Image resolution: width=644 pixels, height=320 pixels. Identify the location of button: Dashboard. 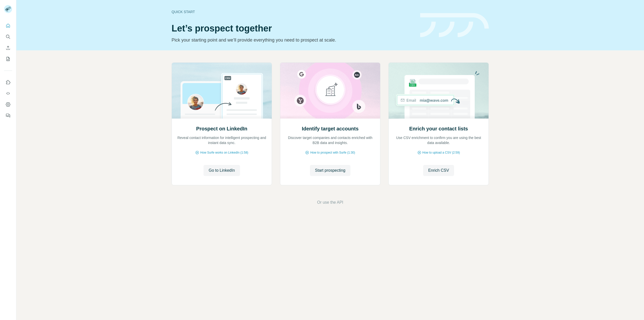
(8, 104).